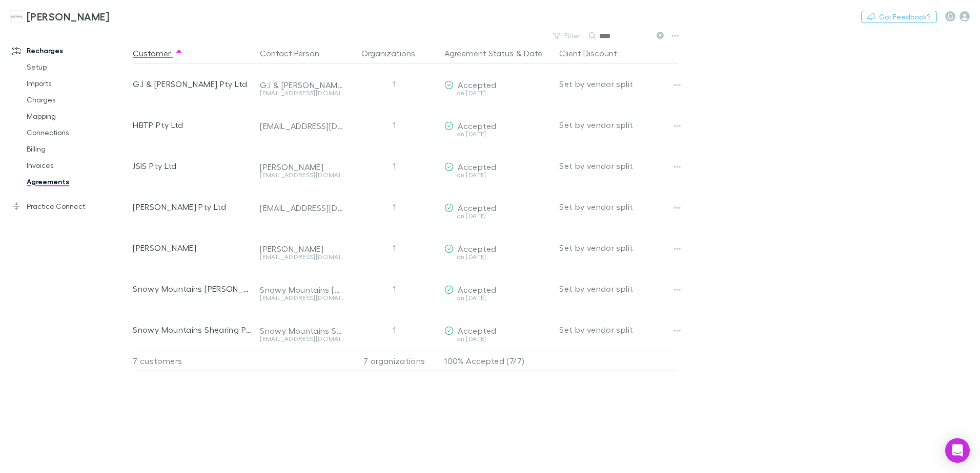  Describe the element at coordinates (70, 51) in the screenshot. I see `a: Recharges` at that location.